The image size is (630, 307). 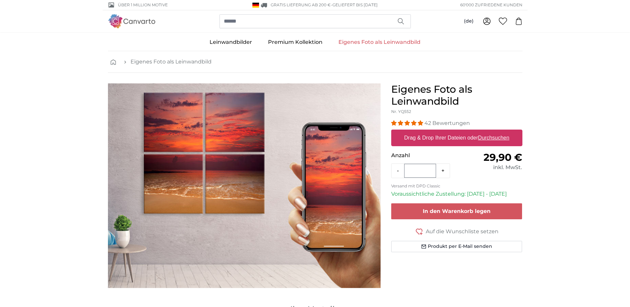 I want to click on p: Anzahl, so click(x=424, y=155).